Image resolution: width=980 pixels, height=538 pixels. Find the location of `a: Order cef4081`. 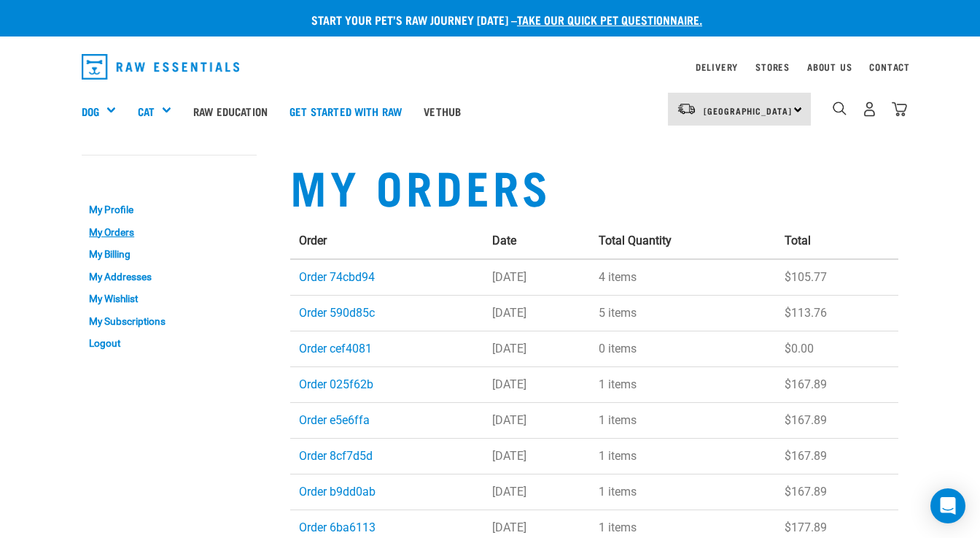

a: Order cef4081 is located at coordinates (335, 348).